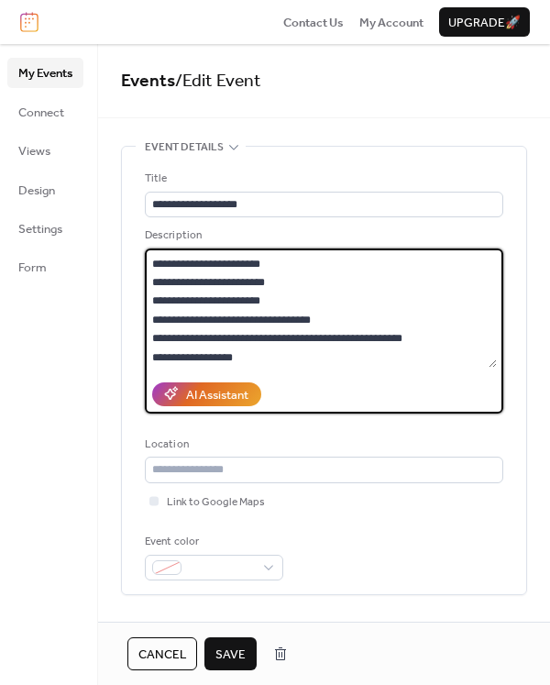 The width and height of the screenshot is (550, 685). What do you see at coordinates (322, 445) in the screenshot?
I see `div: Location` at bounding box center [322, 445].